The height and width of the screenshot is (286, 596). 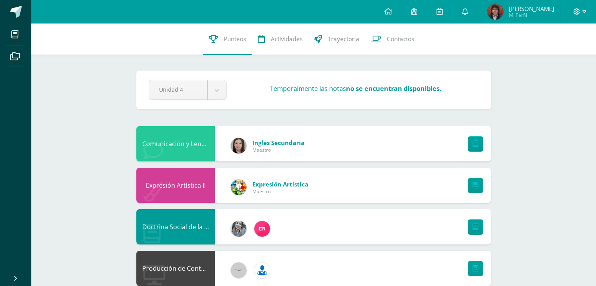 What do you see at coordinates (176, 227) in the screenshot?
I see `div: Doctrina Social de la Iglesia` at bounding box center [176, 227].